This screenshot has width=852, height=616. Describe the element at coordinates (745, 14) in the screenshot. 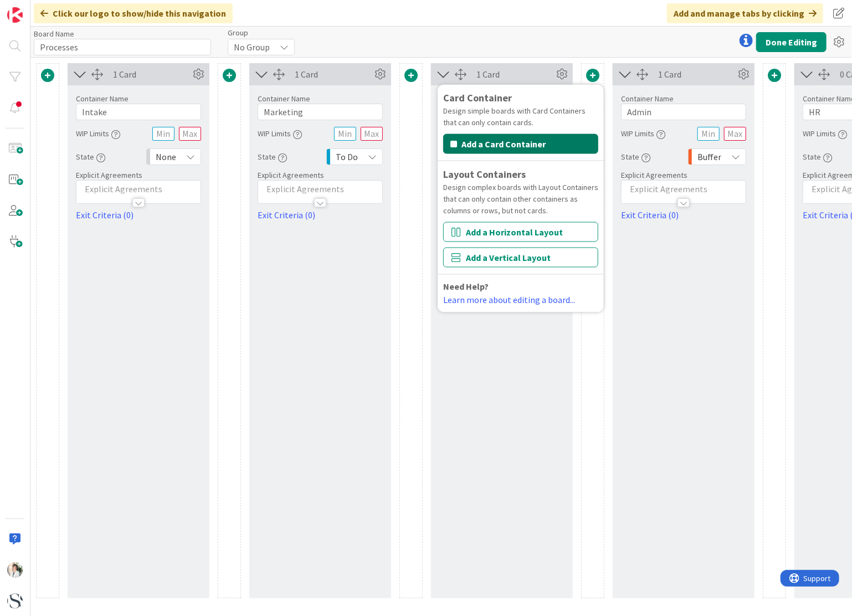

I see `div: Add and manage tabs by clicking` at that location.